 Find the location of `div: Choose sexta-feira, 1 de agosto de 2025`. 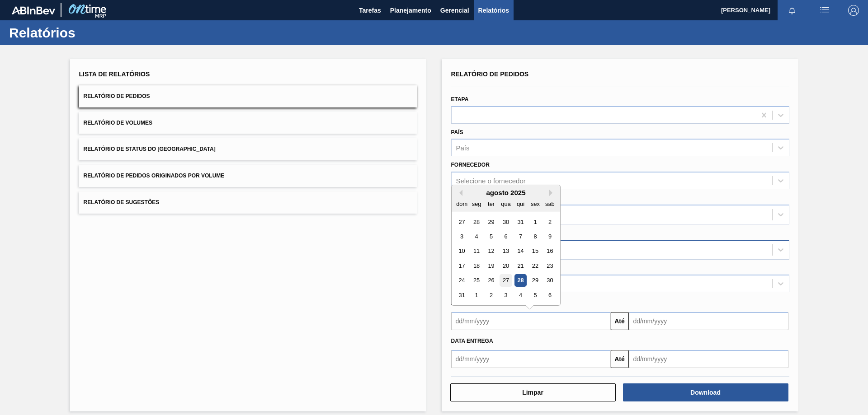

div: Choose sexta-feira, 1 de agosto de 2025 is located at coordinates (535, 222).